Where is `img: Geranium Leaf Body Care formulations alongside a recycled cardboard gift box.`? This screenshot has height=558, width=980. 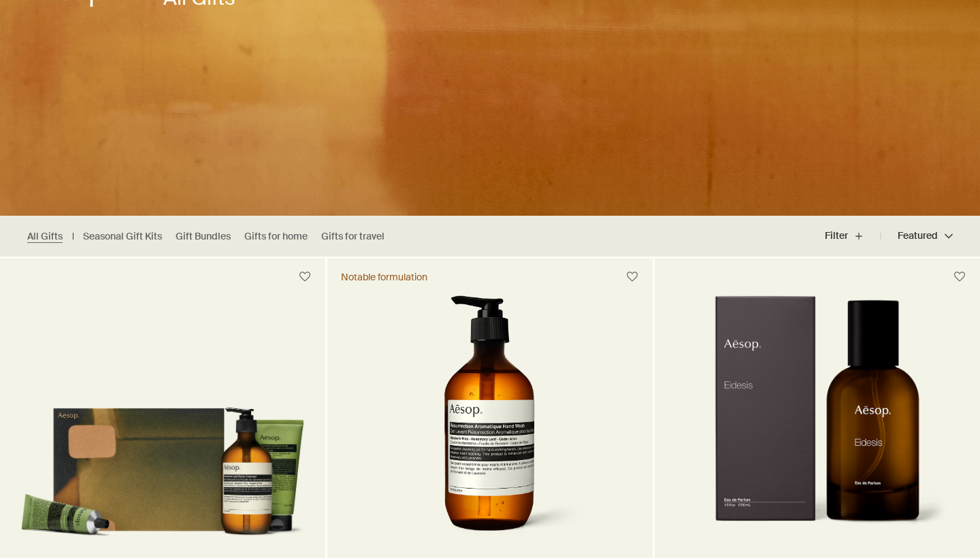 img: Geranium Leaf Body Care formulations alongside a recycled cardboard gift box. is located at coordinates (163, 461).